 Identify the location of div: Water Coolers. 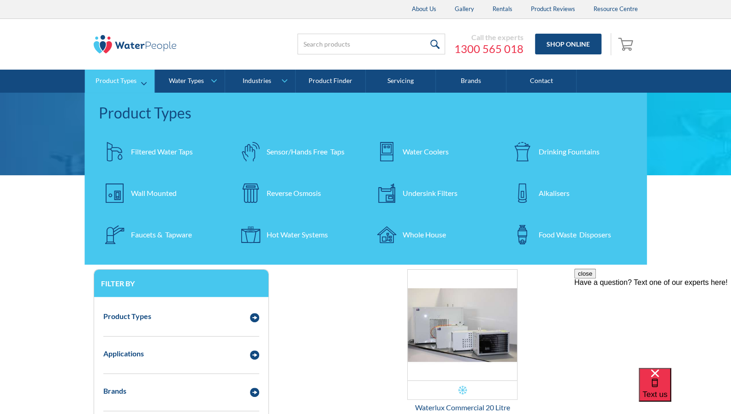
(426, 152).